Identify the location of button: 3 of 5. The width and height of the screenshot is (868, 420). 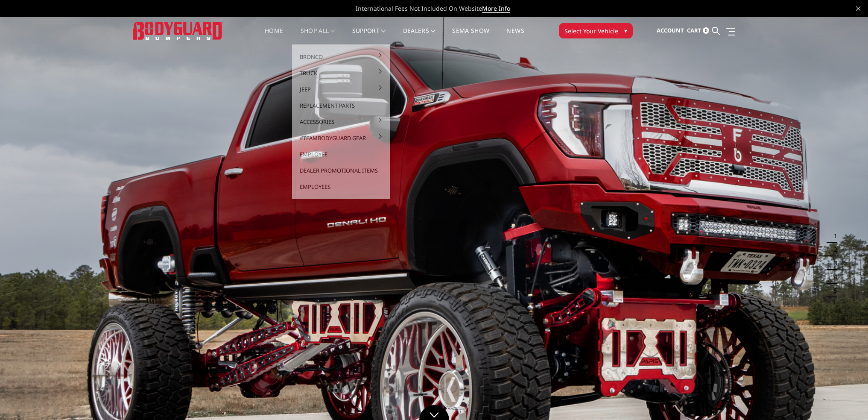
(833, 263).